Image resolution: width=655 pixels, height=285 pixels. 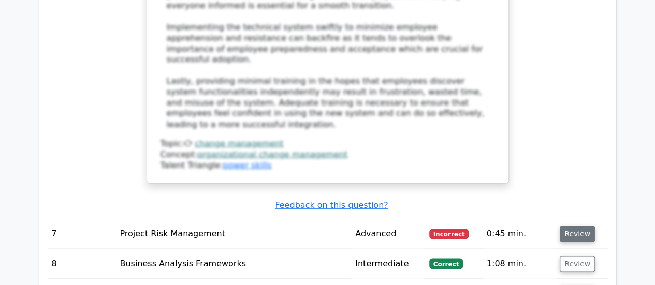 What do you see at coordinates (233, 233) in the screenshot?
I see `td: Project Risk Management` at bounding box center [233, 233].